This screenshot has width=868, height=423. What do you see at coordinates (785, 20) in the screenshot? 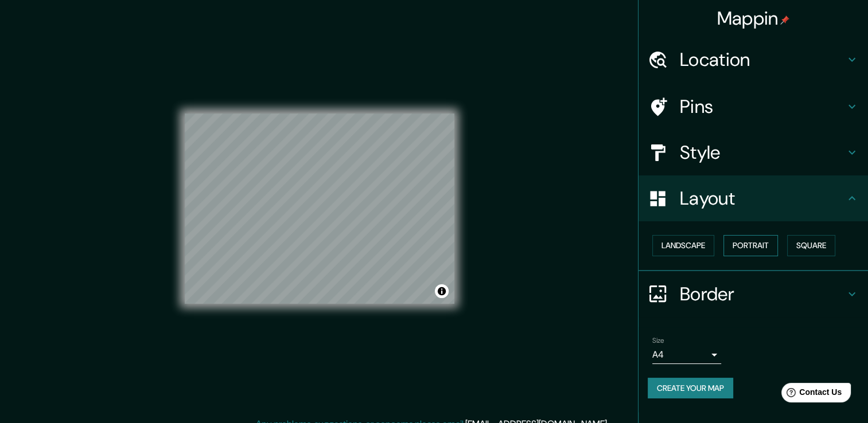
I see `img: pin-icon.png` at bounding box center [785, 20].